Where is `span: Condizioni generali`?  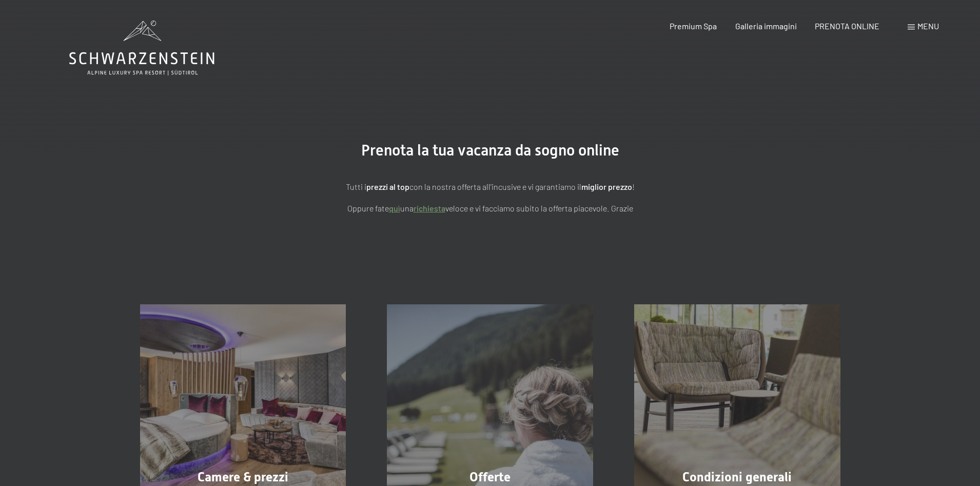
span: Condizioni generali is located at coordinates (737, 476).